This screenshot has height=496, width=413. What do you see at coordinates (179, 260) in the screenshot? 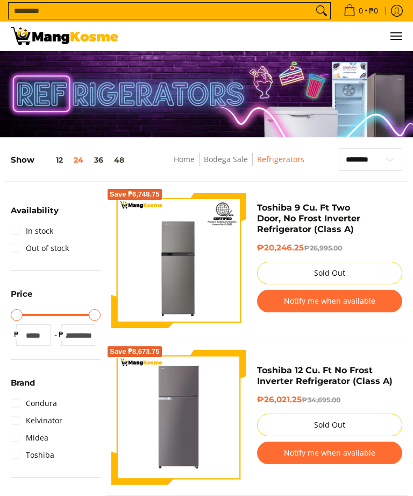
I see `img: Toshiba 9 Cu. Ft Two Door, No Frost Inverter Refrigerator (Class A)` at bounding box center [179, 260].